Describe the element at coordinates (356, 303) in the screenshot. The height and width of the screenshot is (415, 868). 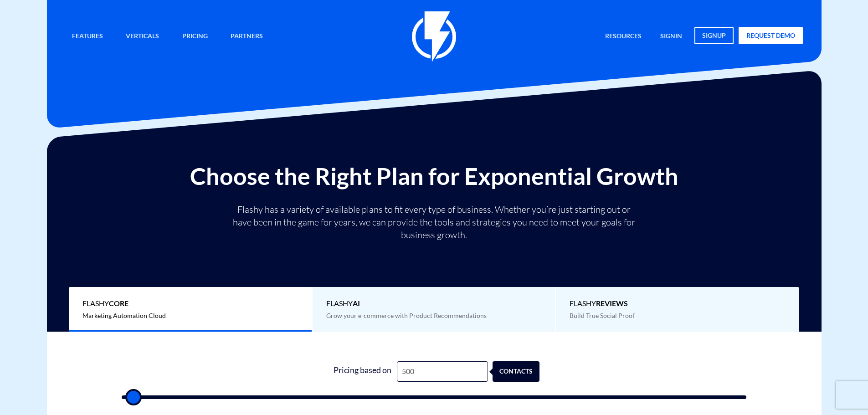
I see `b: AI` at that location.